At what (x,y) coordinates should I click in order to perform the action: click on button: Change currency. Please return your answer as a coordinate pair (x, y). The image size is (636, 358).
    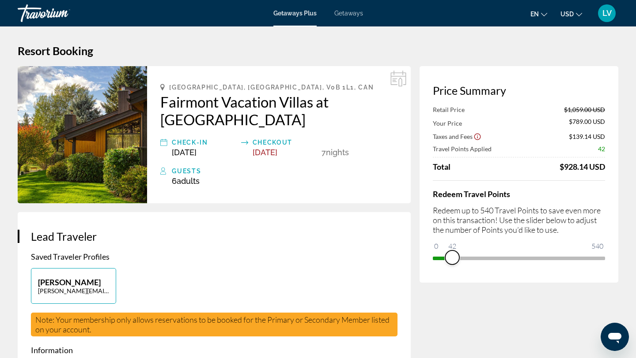
    Looking at the image, I should click on (571, 14).